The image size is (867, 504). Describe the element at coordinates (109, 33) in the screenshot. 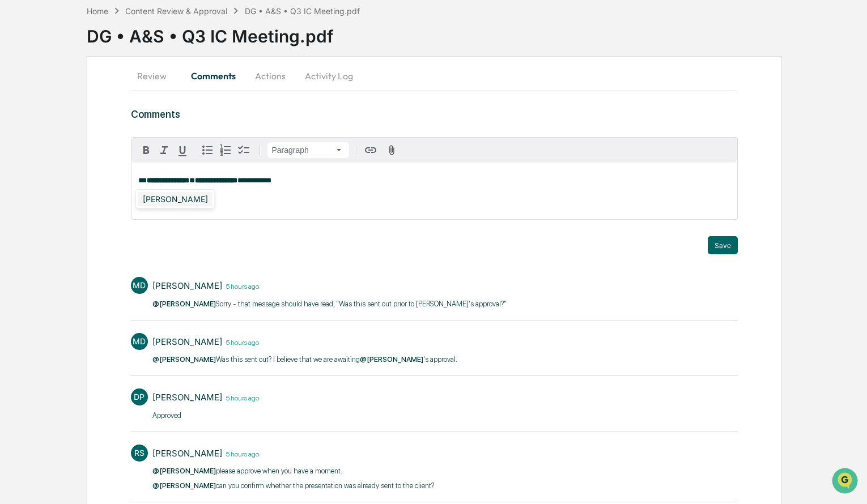

I see `p: How can we help?` at that location.